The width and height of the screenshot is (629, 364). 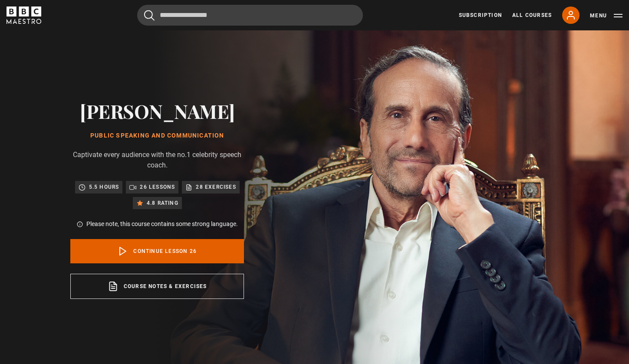 I want to click on p: 26 lessons, so click(x=157, y=187).